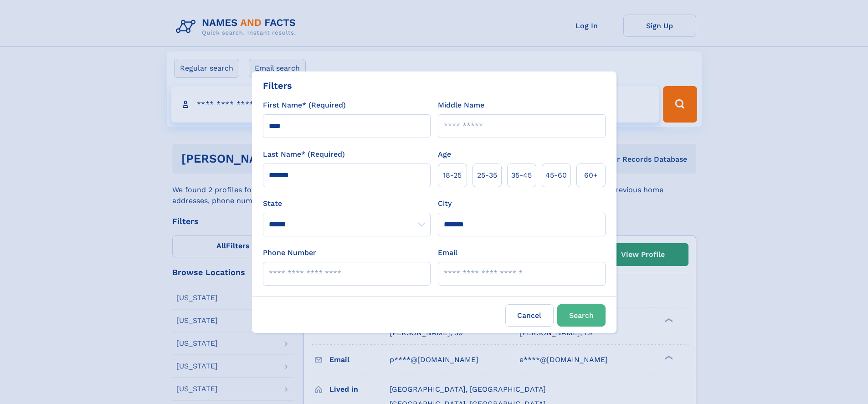 The height and width of the screenshot is (404, 868). I want to click on label: Phone Number, so click(290, 253).